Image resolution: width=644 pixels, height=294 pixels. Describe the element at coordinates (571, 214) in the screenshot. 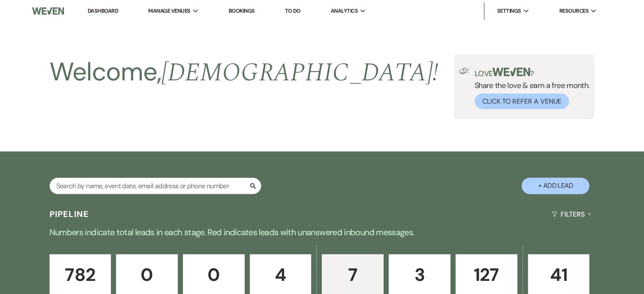

I see `button: Filters` at that location.